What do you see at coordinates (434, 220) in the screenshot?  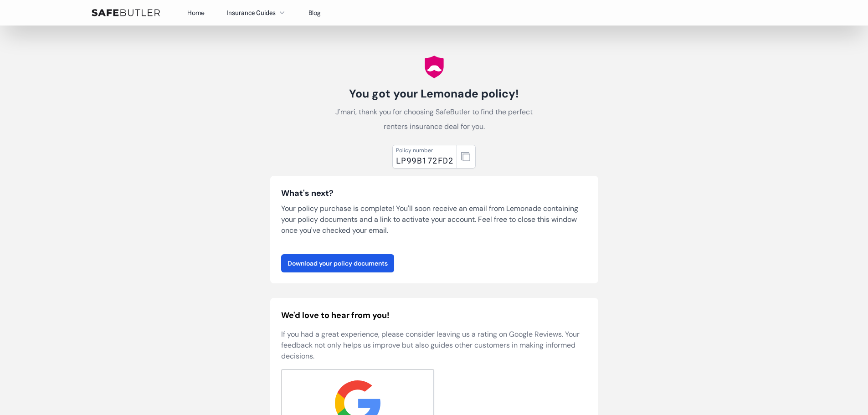 I see `p: Your policy purchase is complete! You'll soon receive an email from Lemonade containing your poli...` at bounding box center [434, 220].